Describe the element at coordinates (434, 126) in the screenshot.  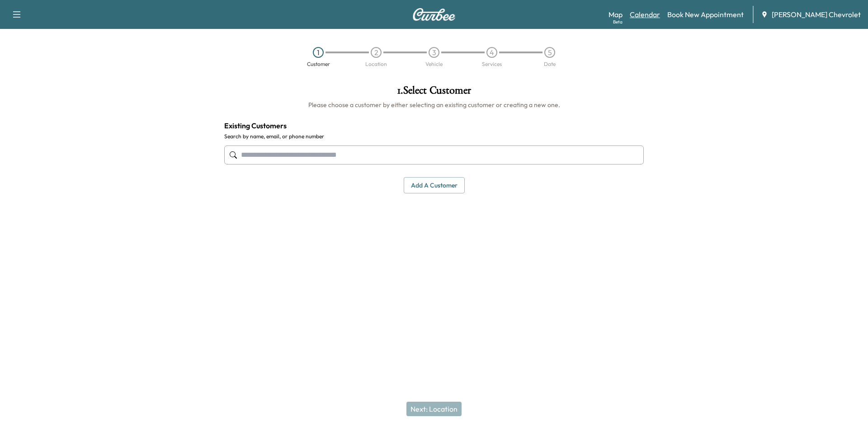
I see `h4: Existing Customers` at that location.